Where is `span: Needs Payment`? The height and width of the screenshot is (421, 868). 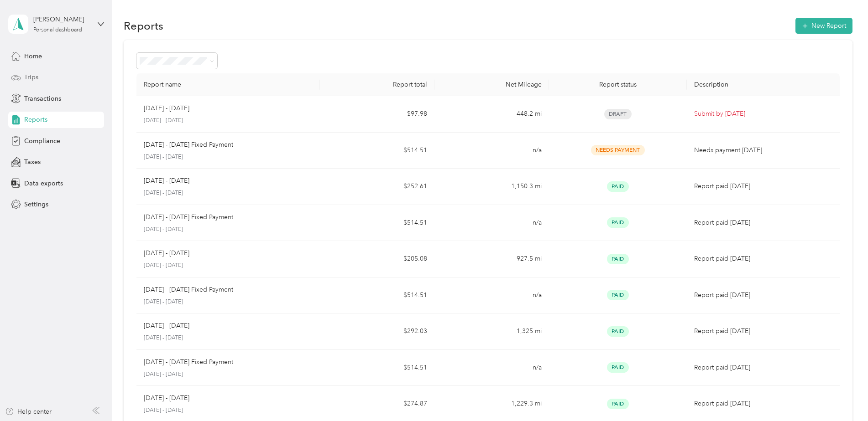
span: Needs Payment is located at coordinates (618, 150).